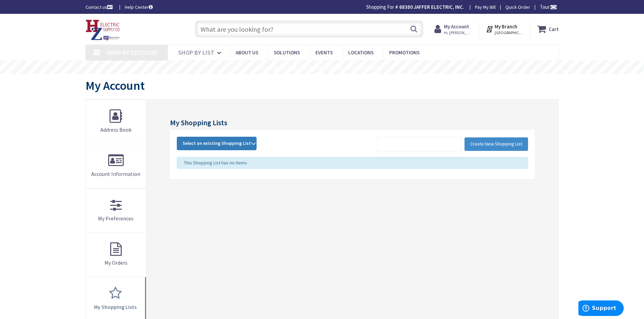  Describe the element at coordinates (215, 163) in the screenshot. I see `span: This Shopping List has no Items` at that location.